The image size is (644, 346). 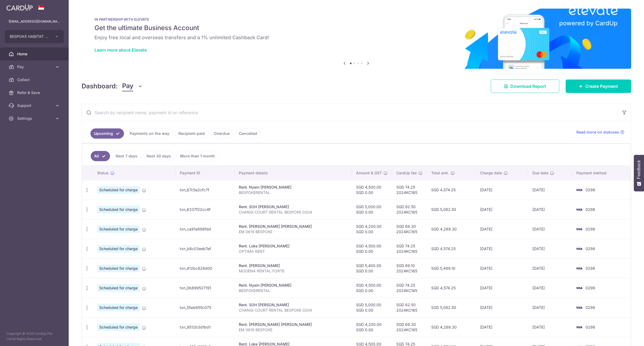 What do you see at coordinates (204, 288) in the screenshot?
I see `td: txn_0b899527191` at bounding box center [204, 288].